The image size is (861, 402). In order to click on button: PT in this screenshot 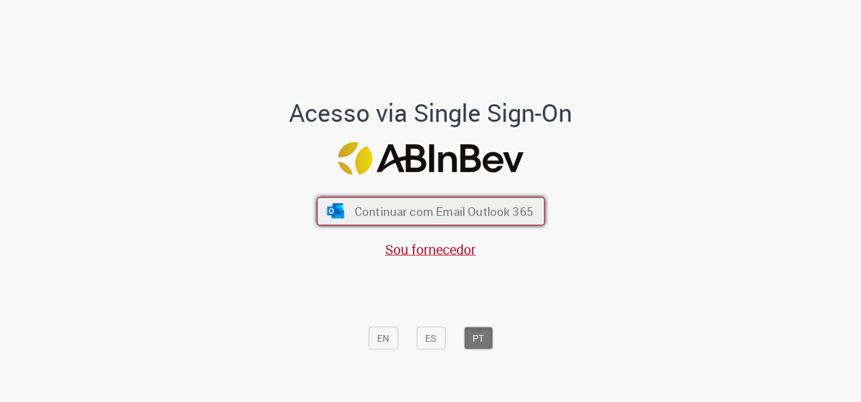, I will do `click(478, 338)`.